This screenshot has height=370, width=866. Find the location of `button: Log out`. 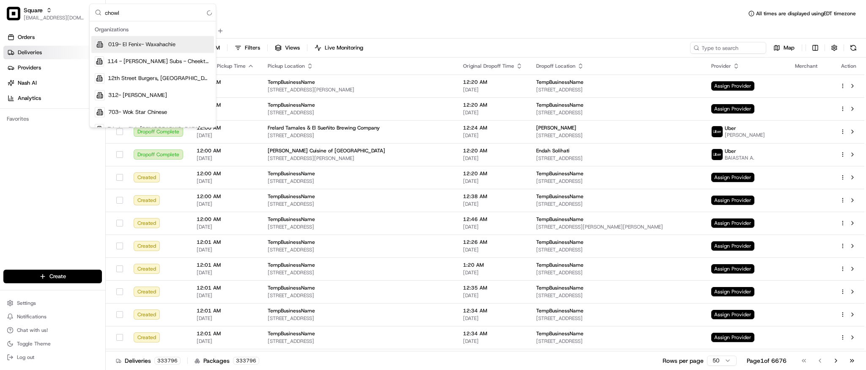

button: Log out is located at coordinates (52, 357).